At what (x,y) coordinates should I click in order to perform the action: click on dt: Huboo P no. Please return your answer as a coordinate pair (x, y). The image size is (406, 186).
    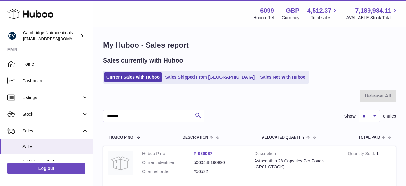
    Looking at the image, I should click on (168, 154).